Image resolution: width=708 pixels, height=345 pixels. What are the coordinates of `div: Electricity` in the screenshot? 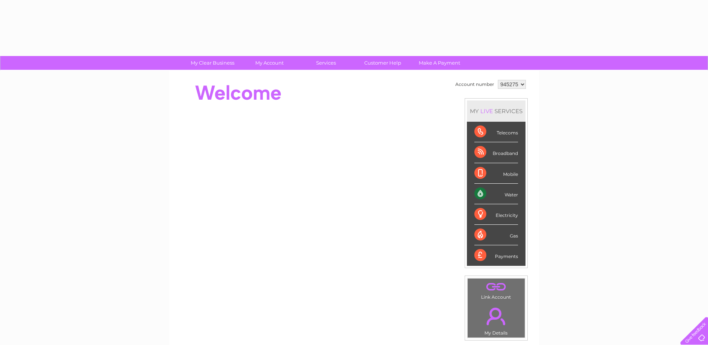 It's located at (496, 214).